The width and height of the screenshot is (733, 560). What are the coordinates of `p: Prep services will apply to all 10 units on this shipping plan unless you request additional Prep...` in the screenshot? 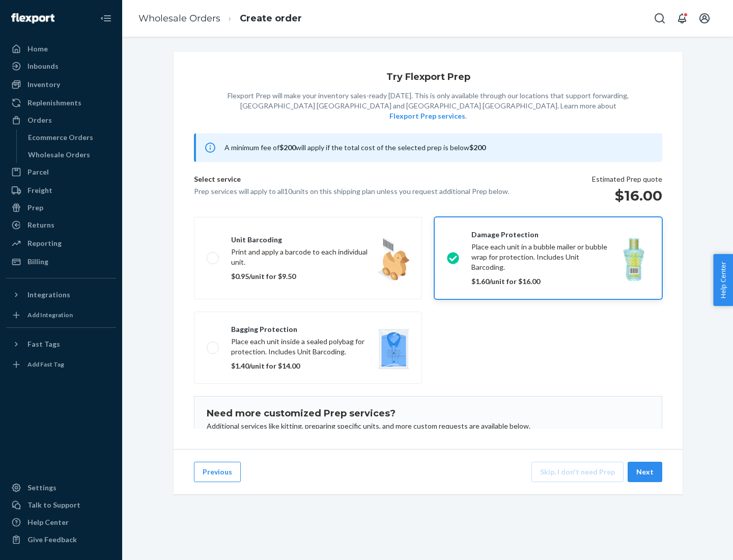 It's located at (352, 191).